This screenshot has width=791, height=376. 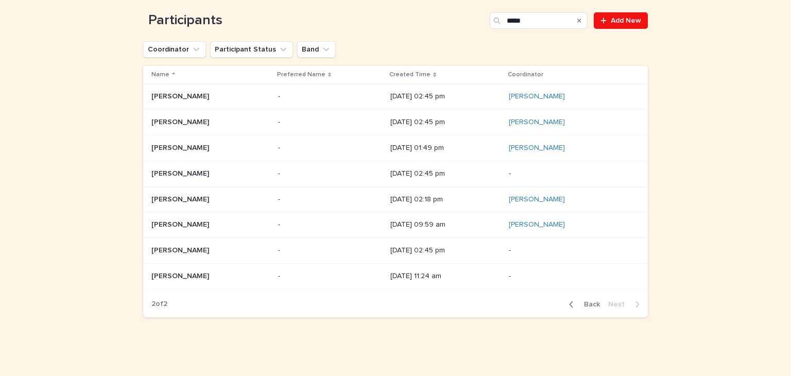 What do you see at coordinates (301, 75) in the screenshot?
I see `p: Preferred Name` at bounding box center [301, 75].